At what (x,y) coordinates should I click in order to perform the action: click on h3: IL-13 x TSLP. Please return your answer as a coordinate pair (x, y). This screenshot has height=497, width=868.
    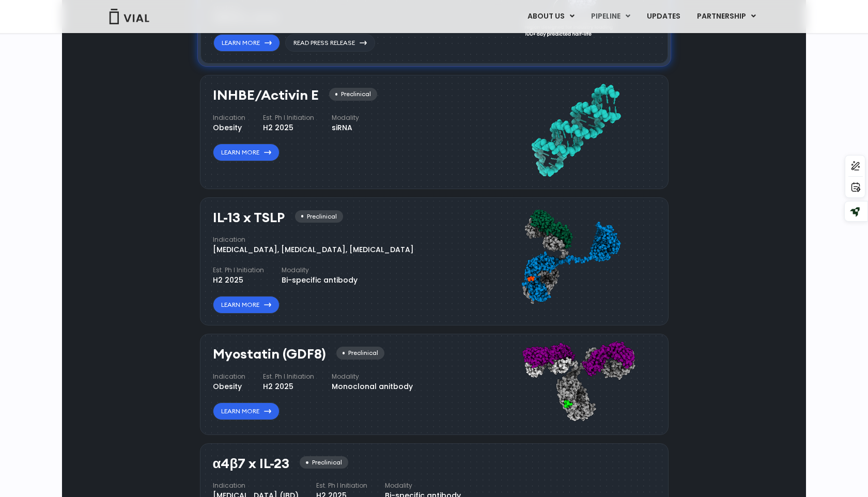
    Looking at the image, I should click on (249, 217).